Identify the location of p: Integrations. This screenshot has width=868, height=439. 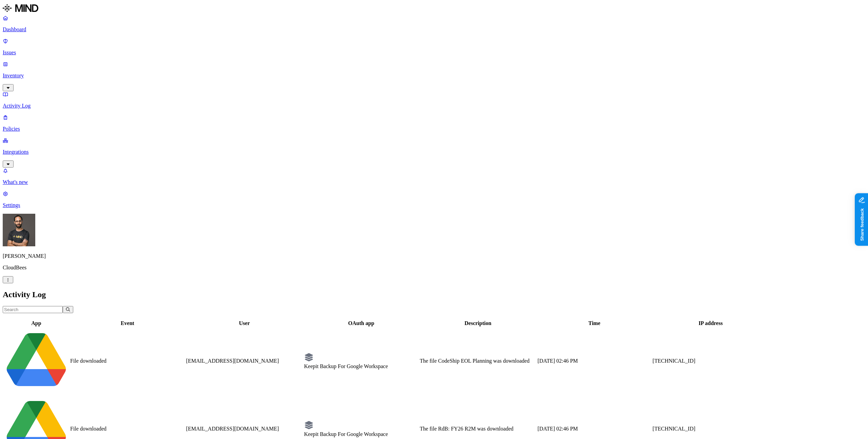
(434, 152).